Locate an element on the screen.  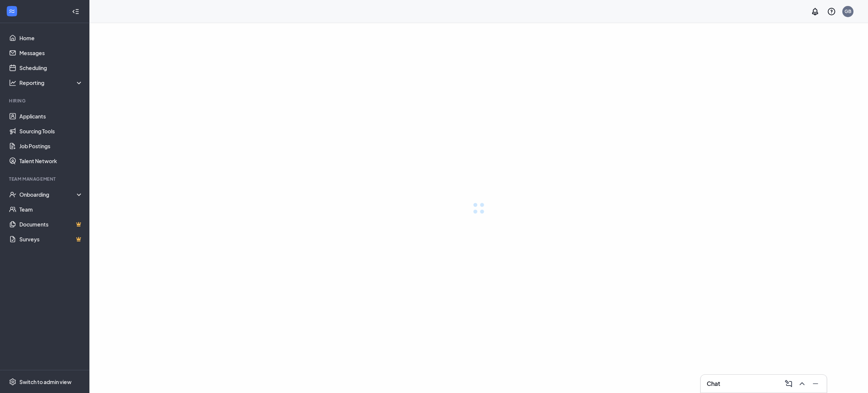
a: Talent Network is located at coordinates (51, 161).